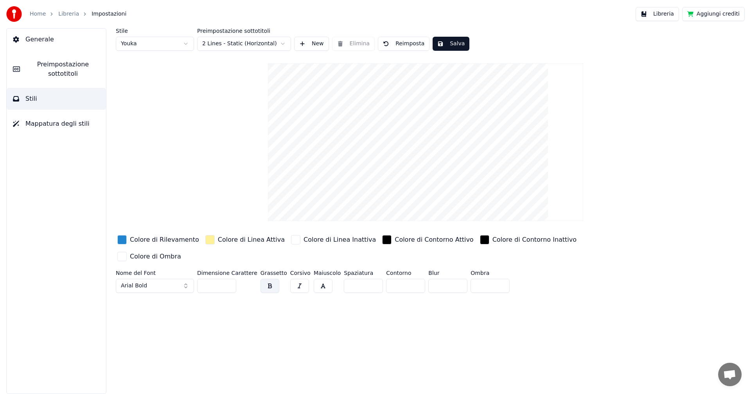  I want to click on button: Mappatura degli stili, so click(56, 124).